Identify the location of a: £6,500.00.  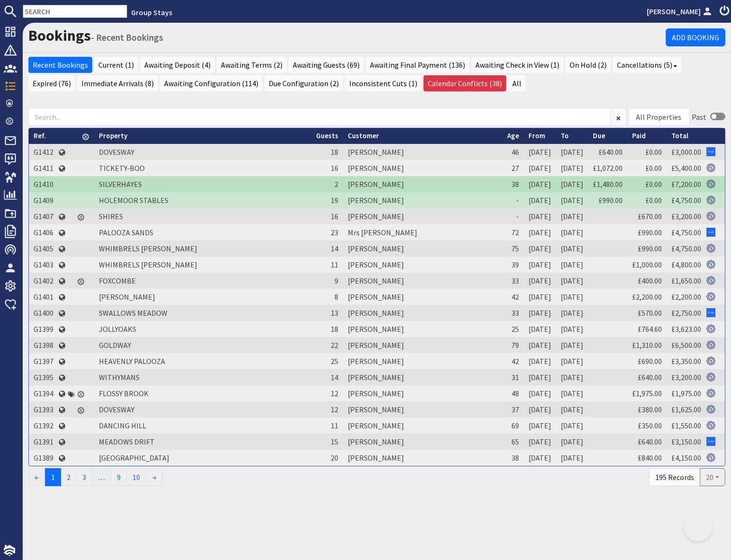
(686, 345).